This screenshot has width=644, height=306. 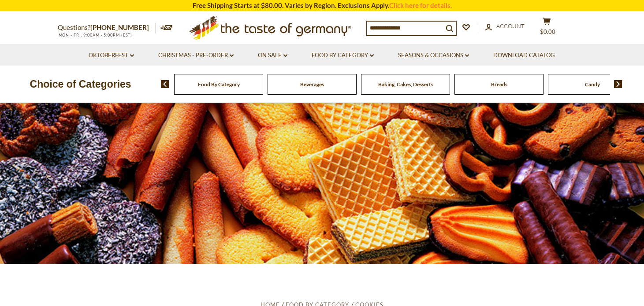 I want to click on img: next arrow, so click(x=618, y=84).